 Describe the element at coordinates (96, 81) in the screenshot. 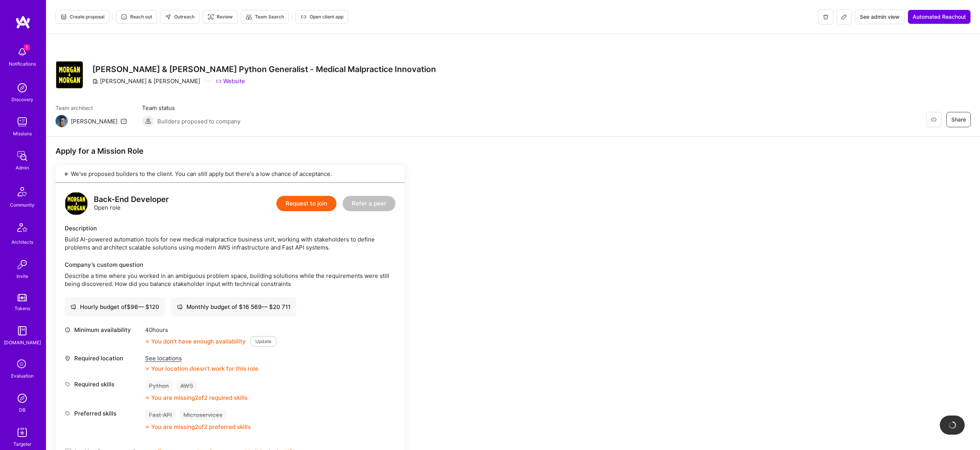

I see `i: icon CompanyGray` at that location.